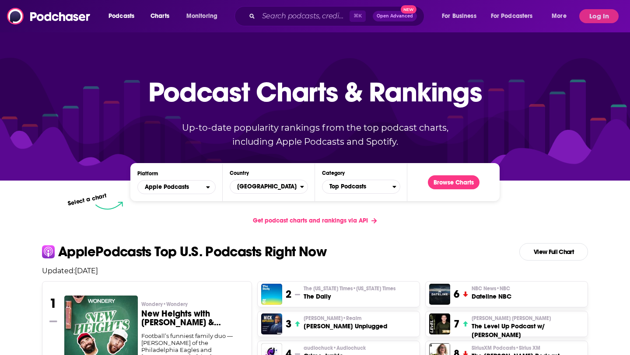 The height and width of the screenshot is (355, 630). Describe the element at coordinates (515, 348) in the screenshot. I see `p: SiriusXM Podcasts • Sirius XM` at that location.